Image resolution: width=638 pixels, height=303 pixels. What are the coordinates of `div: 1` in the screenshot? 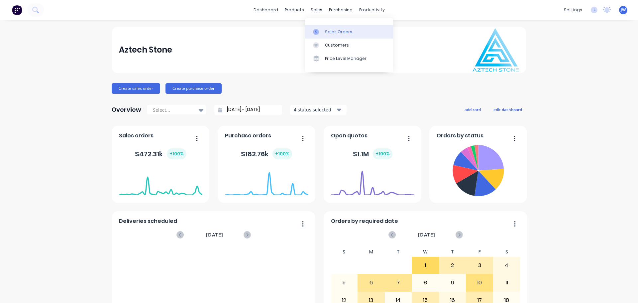 It's located at (425, 265).